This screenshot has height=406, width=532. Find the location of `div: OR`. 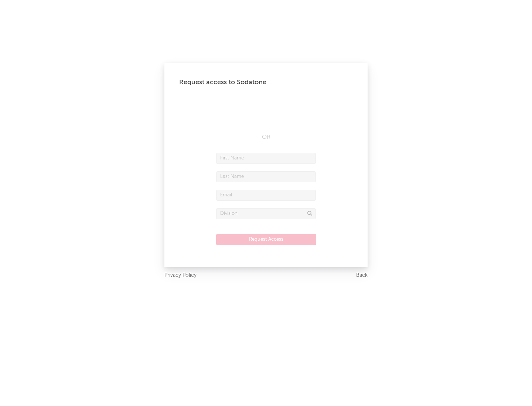

div: OR is located at coordinates (266, 138).